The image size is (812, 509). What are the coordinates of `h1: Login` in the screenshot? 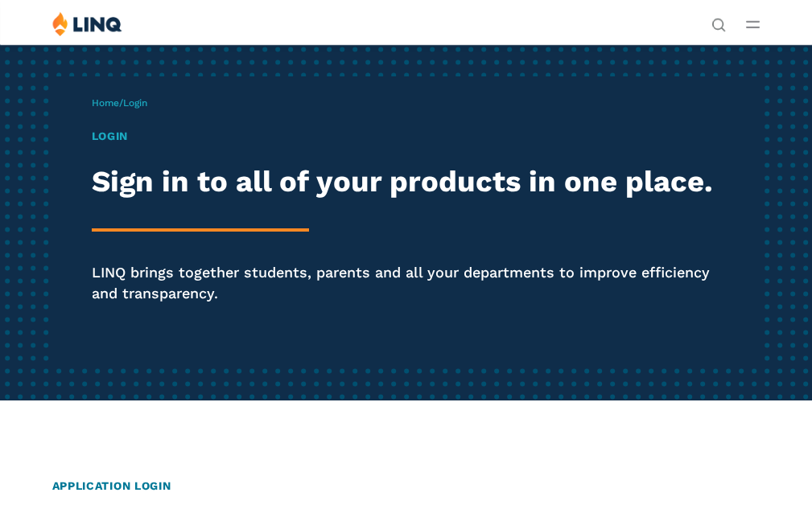 It's located at (406, 136).